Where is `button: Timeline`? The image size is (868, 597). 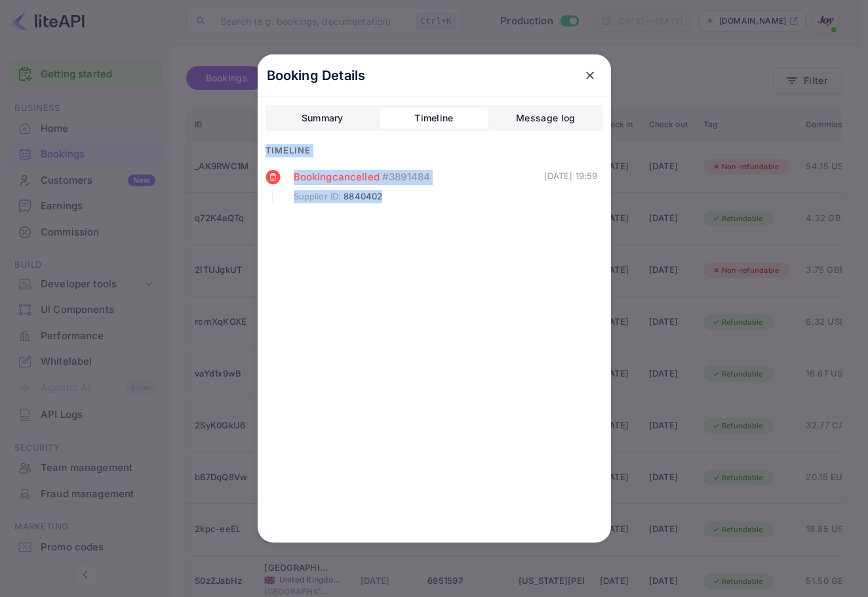
button: Timeline is located at coordinates (434, 118).